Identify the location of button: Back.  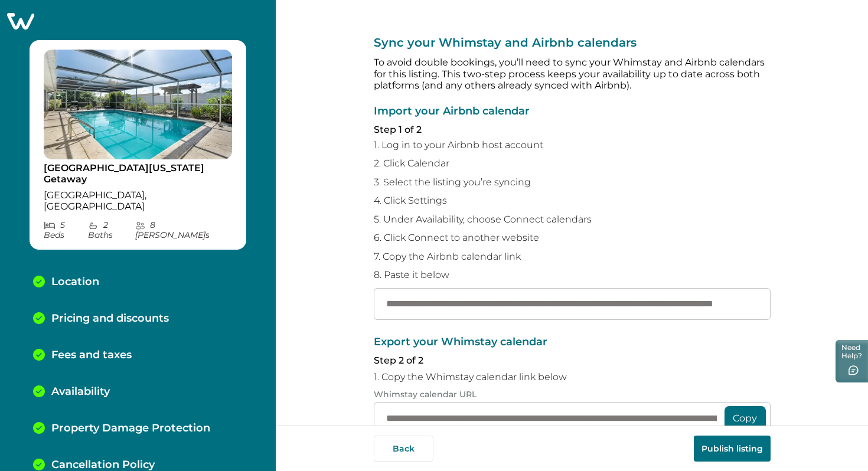
(403, 449).